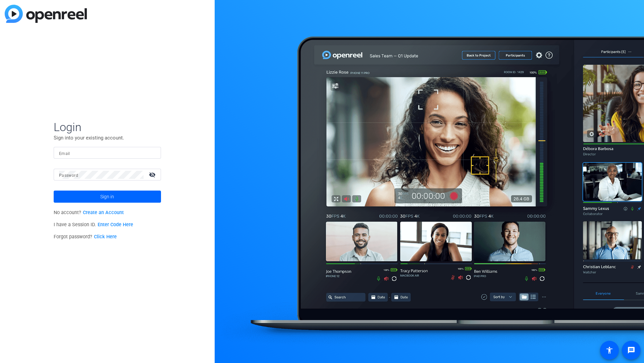 The width and height of the screenshot is (644, 363). I want to click on input: Enter Email Address, so click(108, 153).